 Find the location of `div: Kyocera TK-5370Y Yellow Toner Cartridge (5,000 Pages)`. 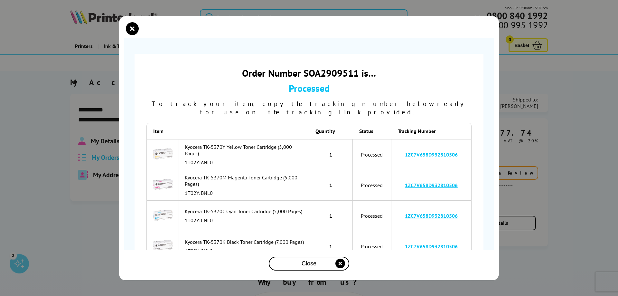

div: Kyocera TK-5370Y Yellow Toner Cartridge (5,000 Pages) is located at coordinates (245, 150).